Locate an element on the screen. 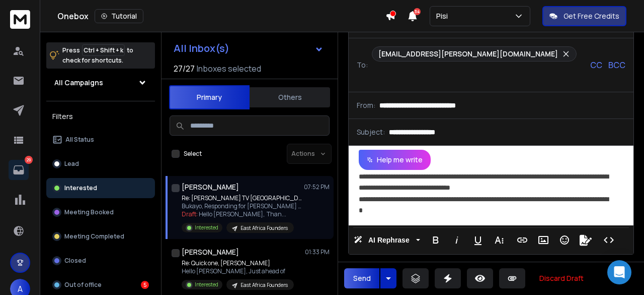 This screenshot has width=644, height=295. p: Closed is located at coordinates (75, 260).